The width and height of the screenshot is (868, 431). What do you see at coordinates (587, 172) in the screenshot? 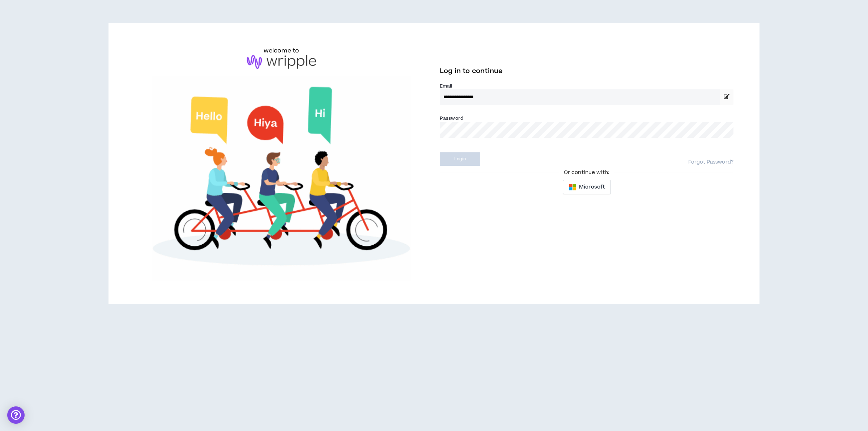
I see `span: Or continue with:` at bounding box center [587, 172].